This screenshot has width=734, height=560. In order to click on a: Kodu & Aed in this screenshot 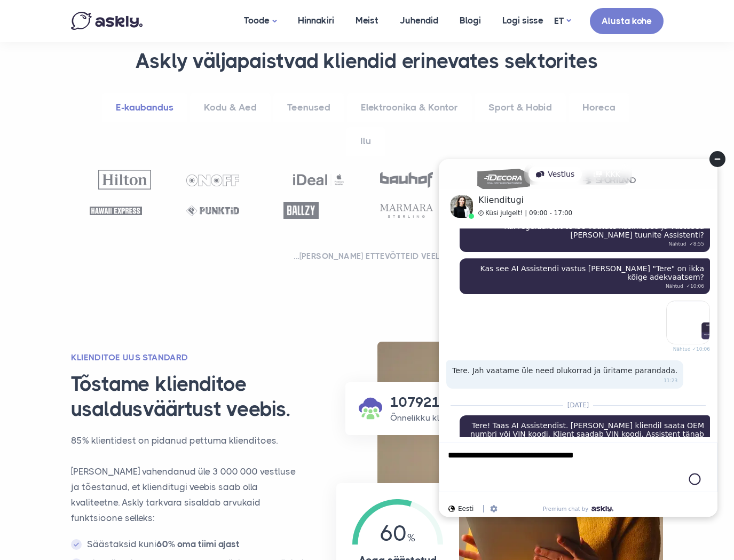, I will do `click(230, 107)`.